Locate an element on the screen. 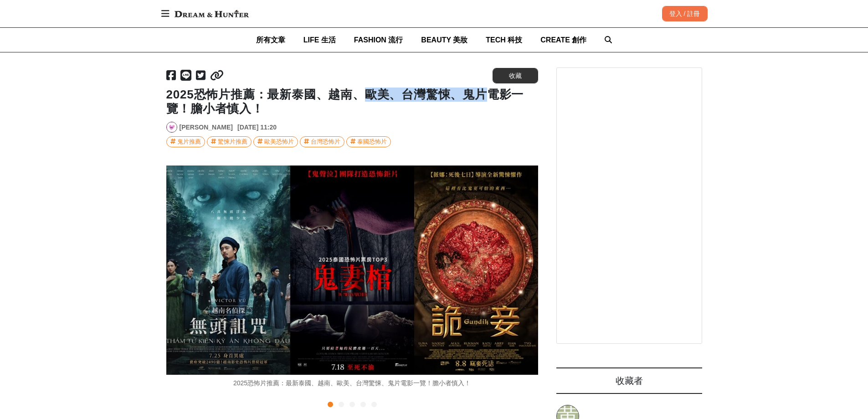 This screenshot has width=868, height=419. a: 歐美恐怖片 is located at coordinates (275, 142).